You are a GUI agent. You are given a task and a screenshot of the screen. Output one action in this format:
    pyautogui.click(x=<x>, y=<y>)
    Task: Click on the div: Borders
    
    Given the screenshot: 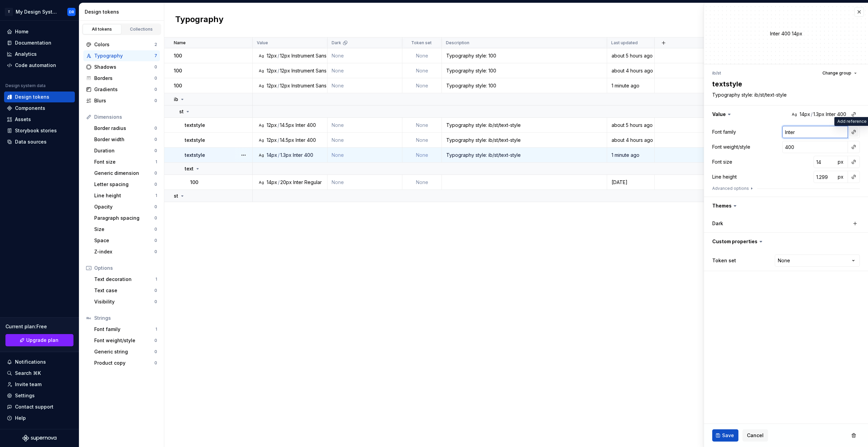 What is the action you would take?
    pyautogui.click(x=124, y=78)
    